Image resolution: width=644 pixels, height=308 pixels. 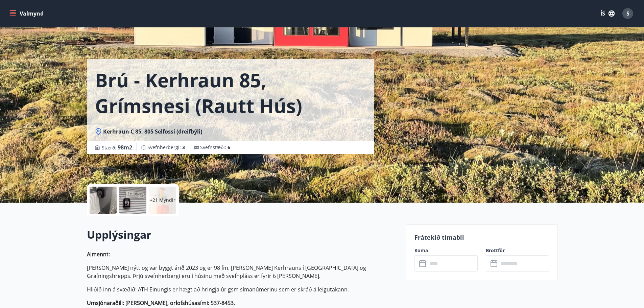 I want to click on span: 3, so click(x=184, y=147).